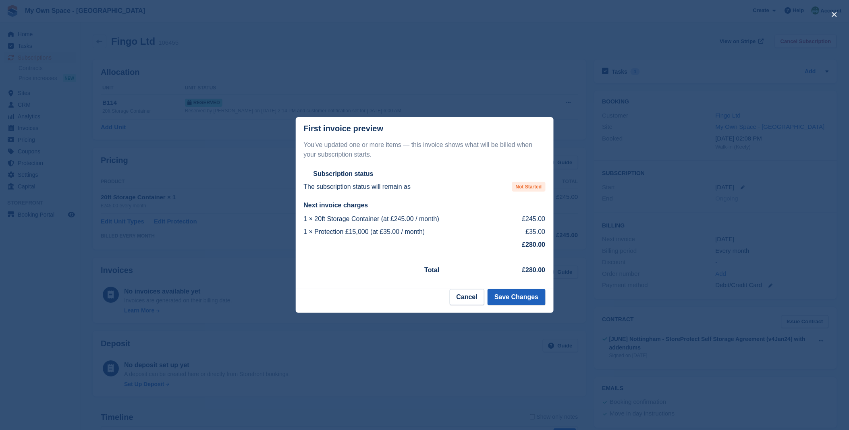 The height and width of the screenshot is (430, 849). What do you see at coordinates (425, 206) in the screenshot?
I see `h2: Next invoice charges` at bounding box center [425, 206].